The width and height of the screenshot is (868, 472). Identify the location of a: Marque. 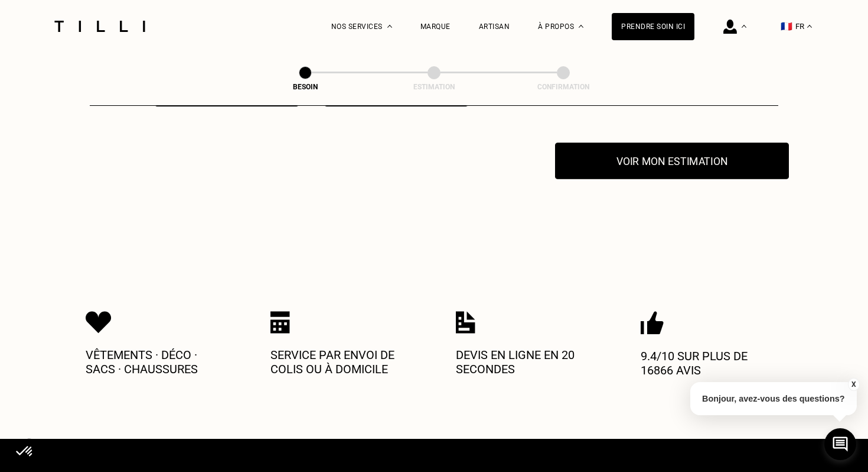
(435, 27).